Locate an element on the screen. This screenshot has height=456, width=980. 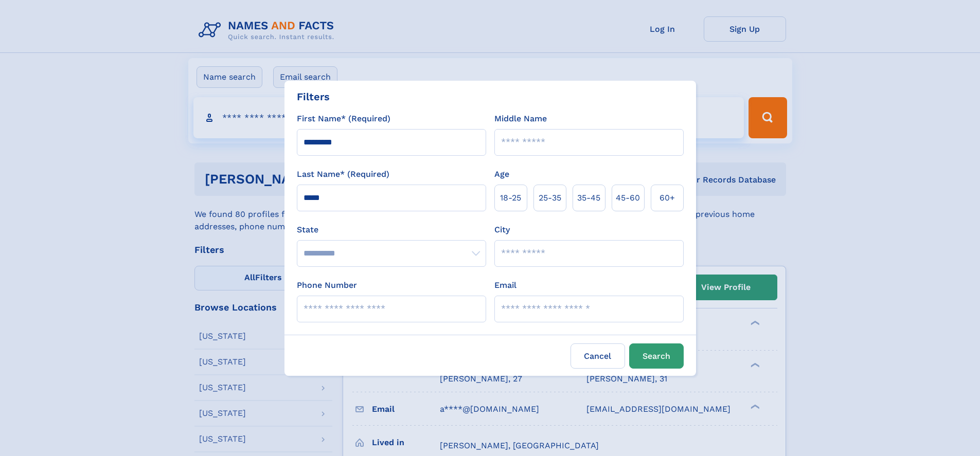
span: 35‑45 is located at coordinates (589, 198).